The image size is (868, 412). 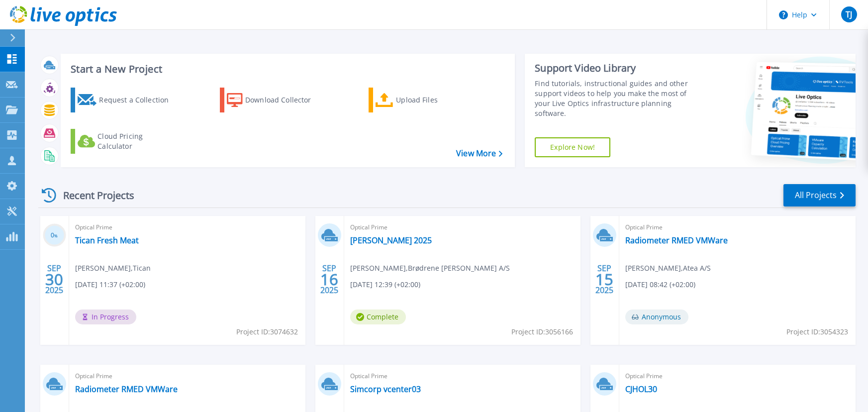 What do you see at coordinates (54, 235) in the screenshot?
I see `h3: 0` at bounding box center [54, 235].